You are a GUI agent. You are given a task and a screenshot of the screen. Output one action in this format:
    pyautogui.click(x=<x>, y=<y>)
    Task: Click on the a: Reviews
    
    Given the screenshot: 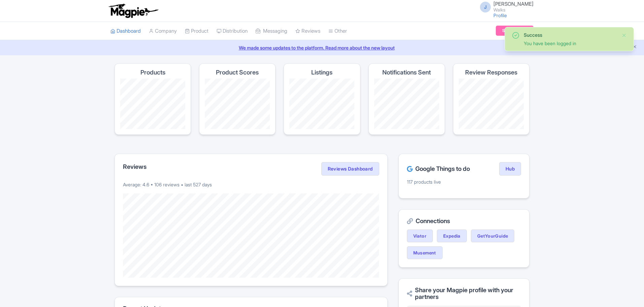 What is the action you would take?
    pyautogui.click(x=307, y=31)
    